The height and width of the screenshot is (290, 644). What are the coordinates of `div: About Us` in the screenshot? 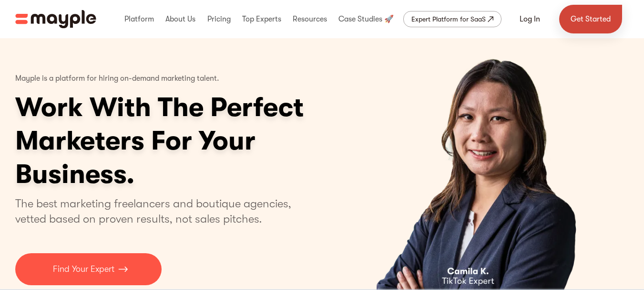 It's located at (180, 19).